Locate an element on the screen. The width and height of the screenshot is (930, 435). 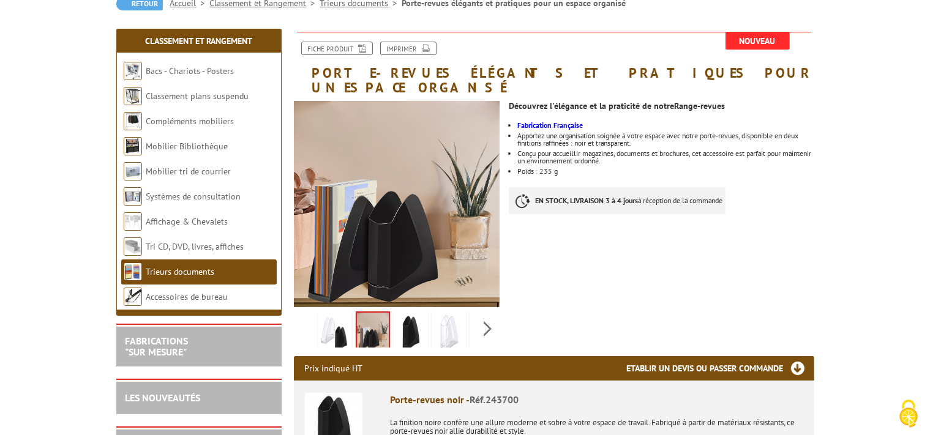
img: Compléments mobiliers is located at coordinates (133, 121).